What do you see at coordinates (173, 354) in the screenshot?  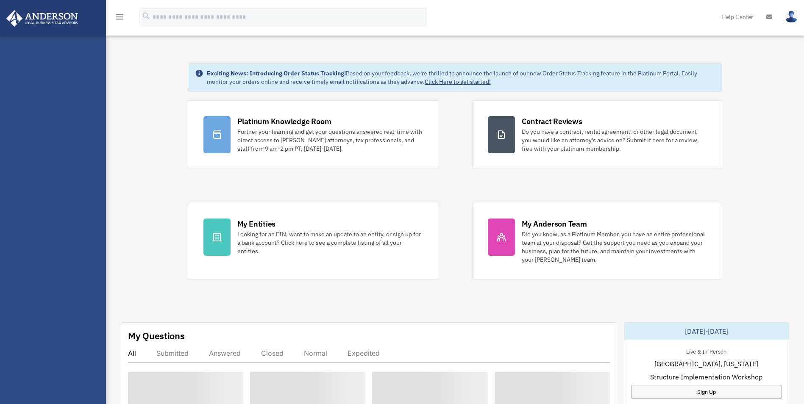 I see `div: Submitted` at bounding box center [173, 354].